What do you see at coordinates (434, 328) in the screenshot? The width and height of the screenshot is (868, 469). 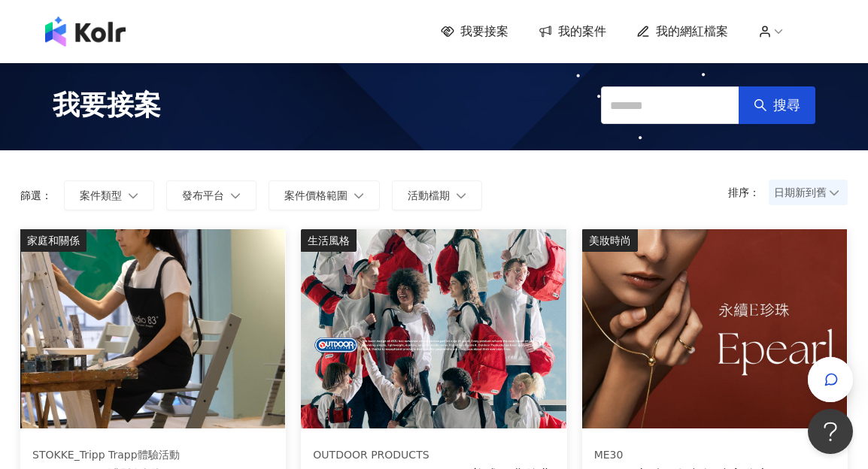 I see `img: 【OUTDOOR】ORIGINALS美式經典後背包M` at bounding box center [434, 328].